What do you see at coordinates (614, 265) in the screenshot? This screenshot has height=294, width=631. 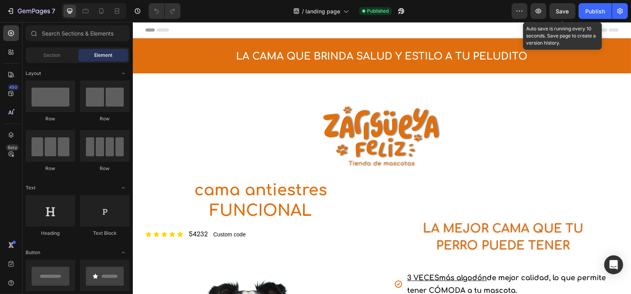 I see `div: Open Intercom Messenger` at bounding box center [614, 265].